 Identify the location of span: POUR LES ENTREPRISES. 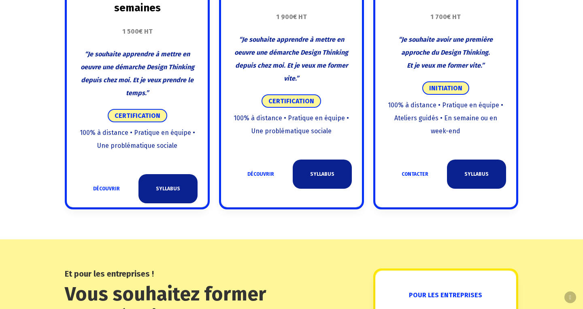
(445, 295).